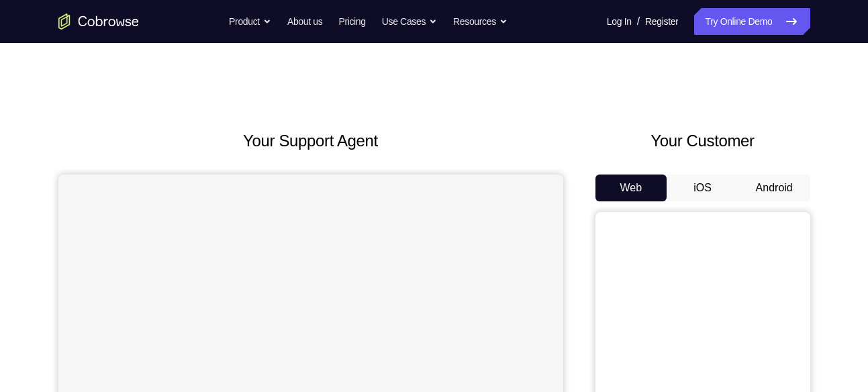 The height and width of the screenshot is (392, 868). Describe the element at coordinates (305, 21) in the screenshot. I see `a: About us` at that location.